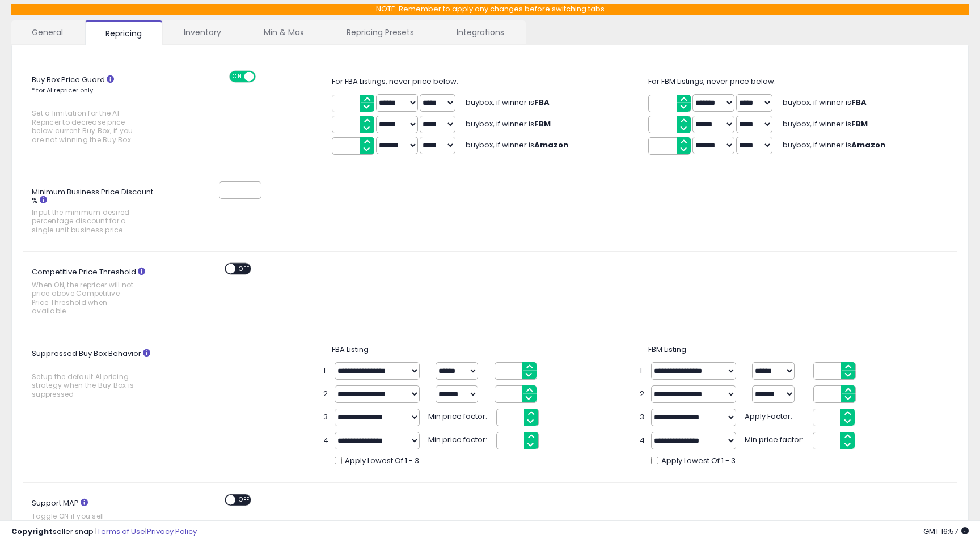 The height and width of the screenshot is (543, 980). I want to click on span: Input the minimum desired percentage discount for a single unit business price., so click(85, 222).